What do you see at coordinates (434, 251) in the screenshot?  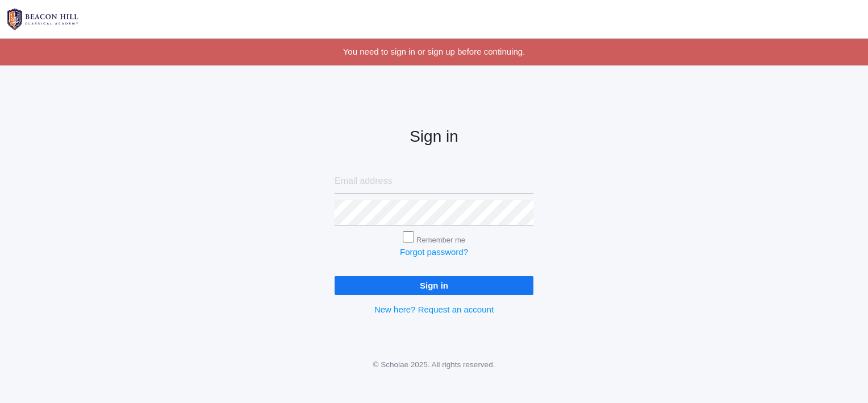 I see `a: Forgot password?` at bounding box center [434, 251].